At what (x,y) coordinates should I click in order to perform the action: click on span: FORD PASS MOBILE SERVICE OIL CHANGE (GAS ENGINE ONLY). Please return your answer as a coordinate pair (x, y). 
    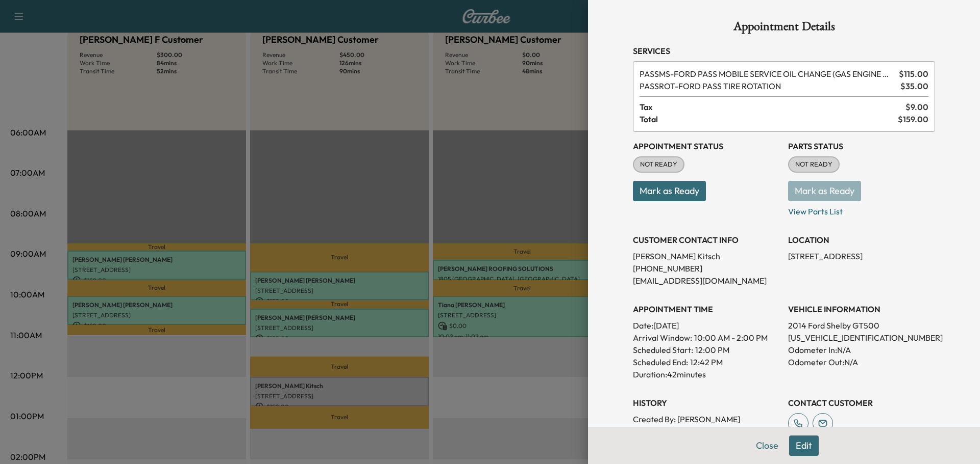
    Looking at the image, I should click on (767, 74).